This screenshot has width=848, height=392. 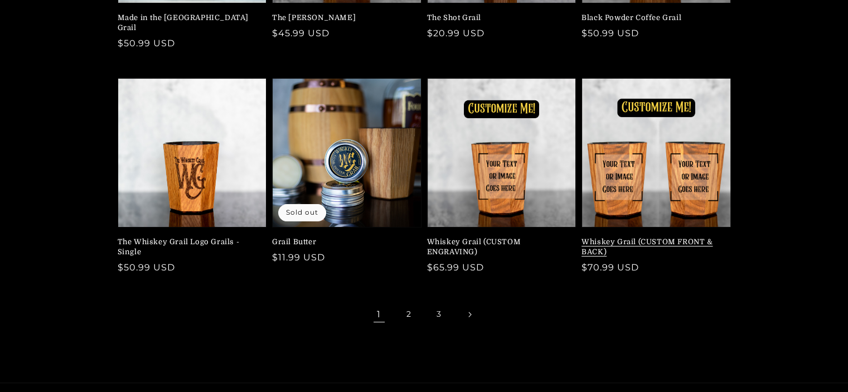 What do you see at coordinates (653, 247) in the screenshot?
I see `a: Whiskey Grail (CUSTOM FRONT & BACK)` at bounding box center [653, 247].